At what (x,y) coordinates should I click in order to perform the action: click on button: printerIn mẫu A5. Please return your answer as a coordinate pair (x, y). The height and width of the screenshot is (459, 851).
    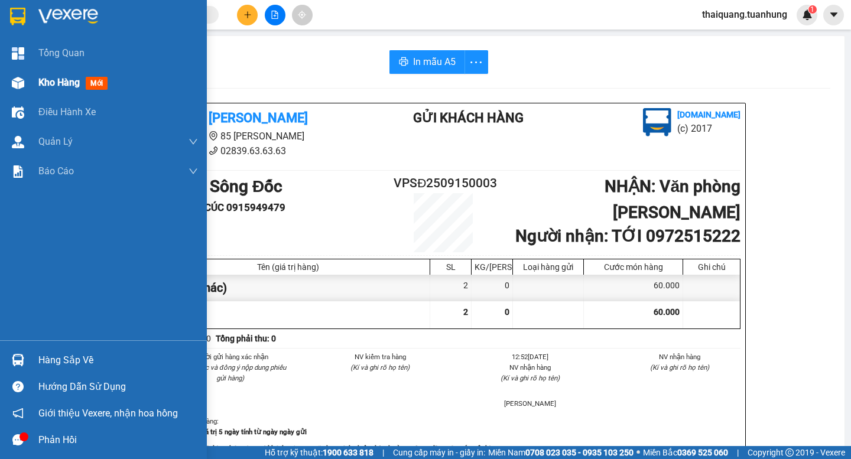
    Looking at the image, I should click on (427, 62).